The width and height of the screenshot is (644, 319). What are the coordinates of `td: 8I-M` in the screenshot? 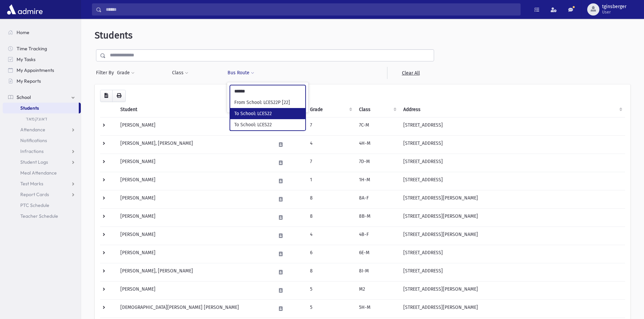 It's located at (377, 272).